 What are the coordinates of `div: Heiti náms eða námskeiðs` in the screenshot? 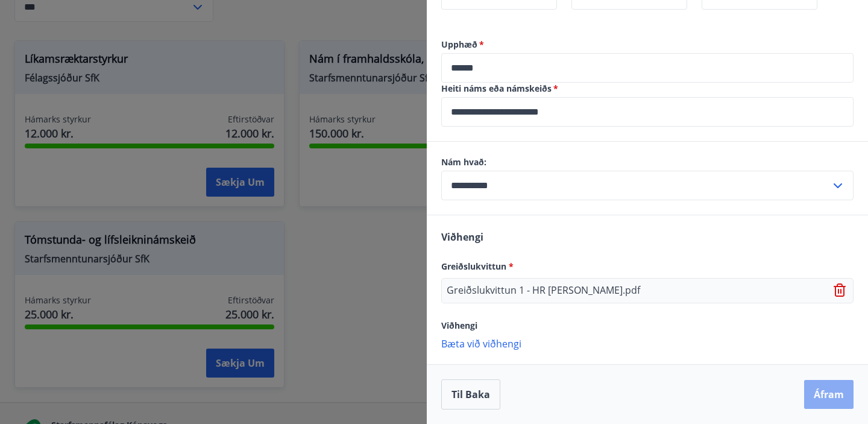 It's located at (648, 112).